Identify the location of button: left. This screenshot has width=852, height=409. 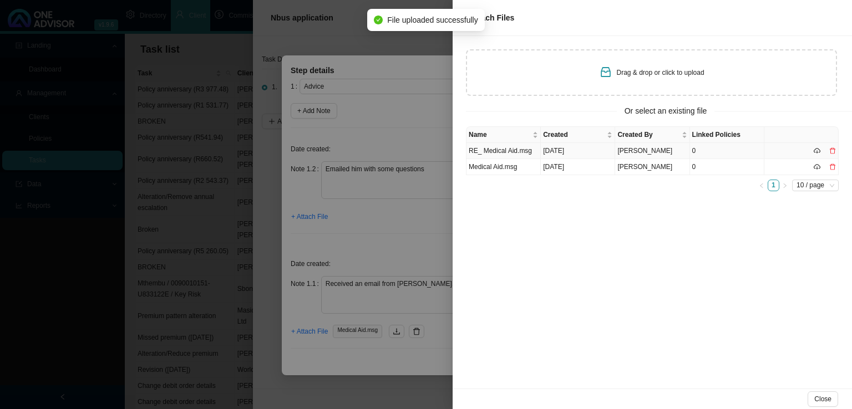
(761, 185).